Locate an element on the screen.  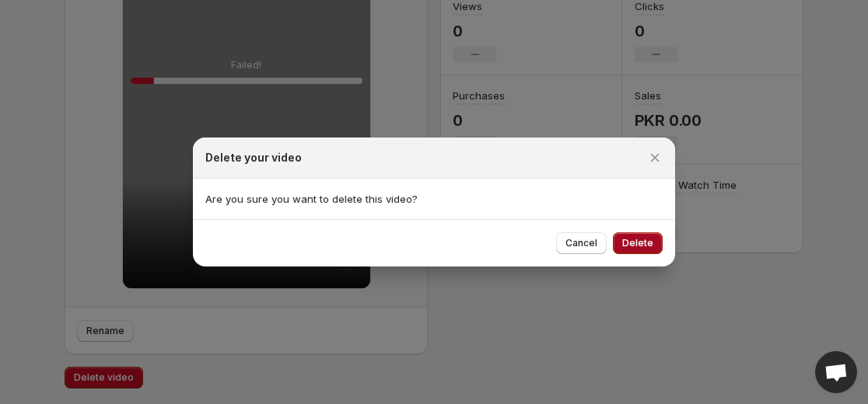
button: Close is located at coordinates (654, 157).